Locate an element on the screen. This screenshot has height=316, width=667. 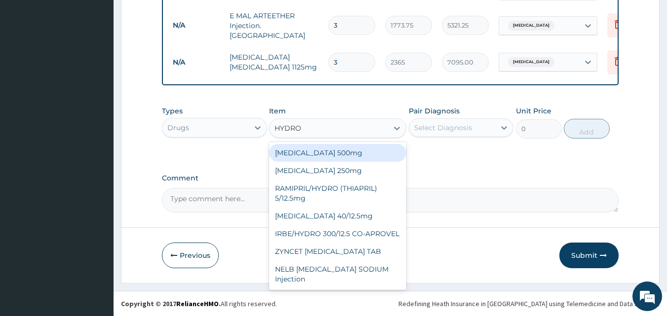
div: Minimize live chat window is located at coordinates (174, 17).